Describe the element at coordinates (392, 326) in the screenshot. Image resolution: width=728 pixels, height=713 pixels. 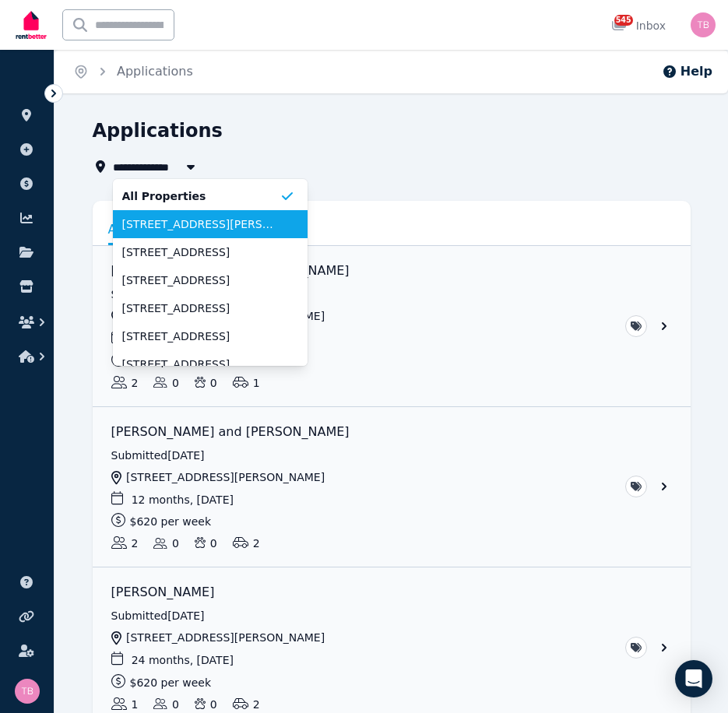
I see `a: View application: Ellia Bacon and Dane Jarvis` at that location.